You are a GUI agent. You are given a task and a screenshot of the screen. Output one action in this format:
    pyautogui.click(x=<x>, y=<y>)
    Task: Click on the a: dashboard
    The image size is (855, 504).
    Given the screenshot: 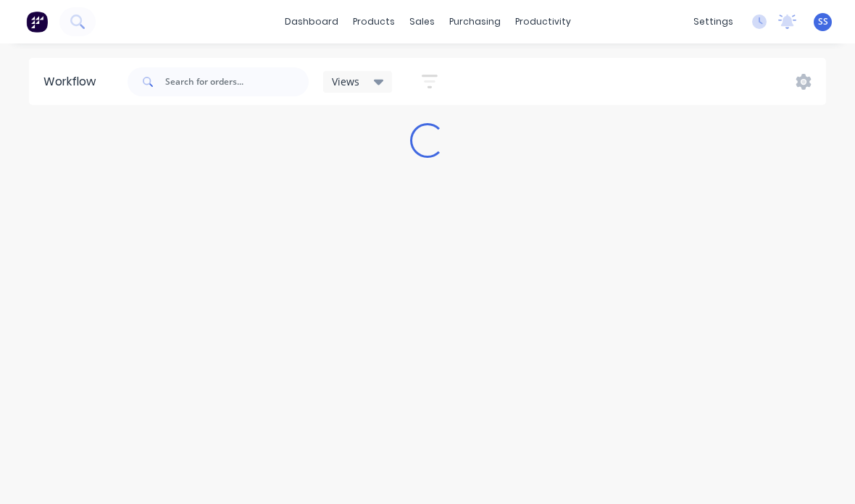 What is the action you would take?
    pyautogui.click(x=311, y=22)
    